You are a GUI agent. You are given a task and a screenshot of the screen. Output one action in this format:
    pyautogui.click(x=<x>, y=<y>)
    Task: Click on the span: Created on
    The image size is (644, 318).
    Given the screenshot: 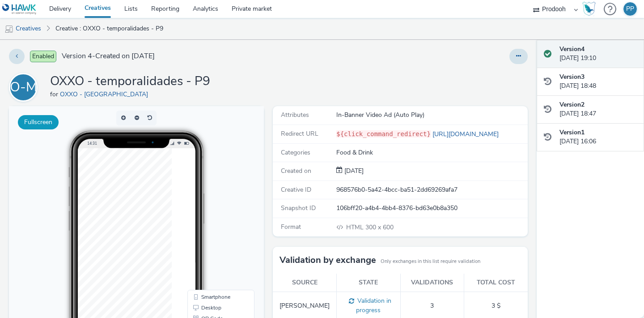 What is the action you would take?
    pyautogui.click(x=296, y=170)
    